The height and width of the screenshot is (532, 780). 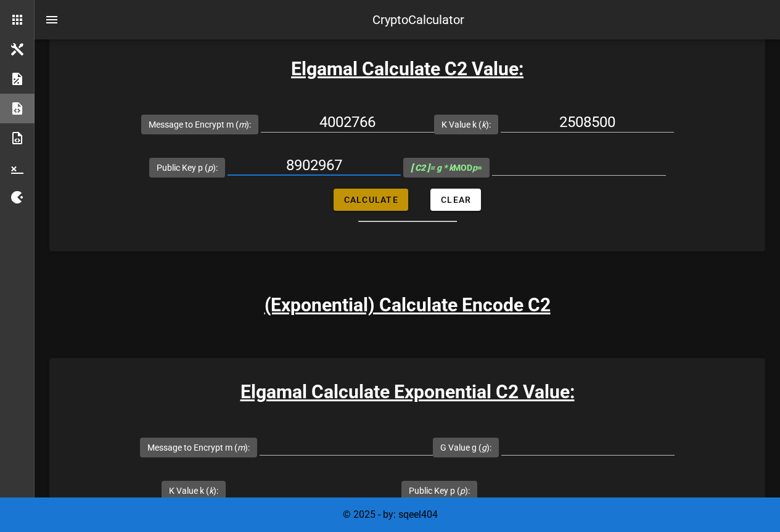 What do you see at coordinates (446, 167) in the screenshot?
I see `span: MOD =` at bounding box center [446, 167].